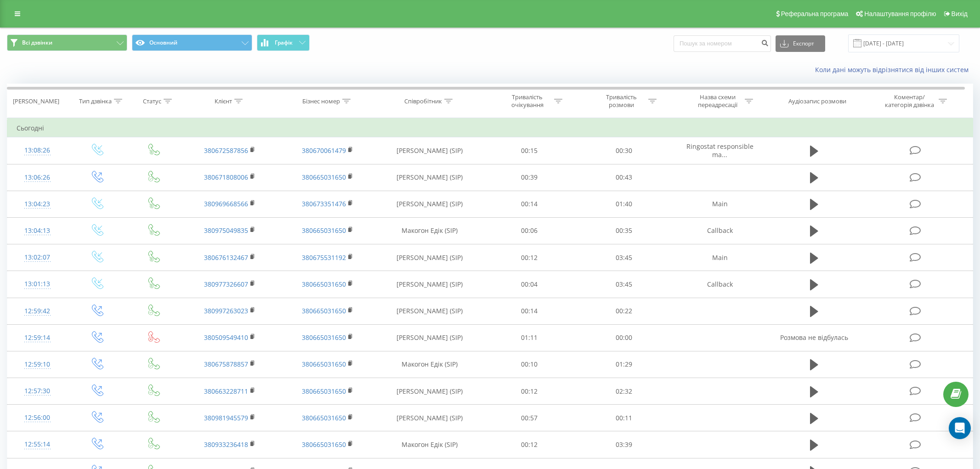 This screenshot has height=469, width=980. Describe the element at coordinates (37, 43) in the screenshot. I see `span: Всі дзвінки` at that location.